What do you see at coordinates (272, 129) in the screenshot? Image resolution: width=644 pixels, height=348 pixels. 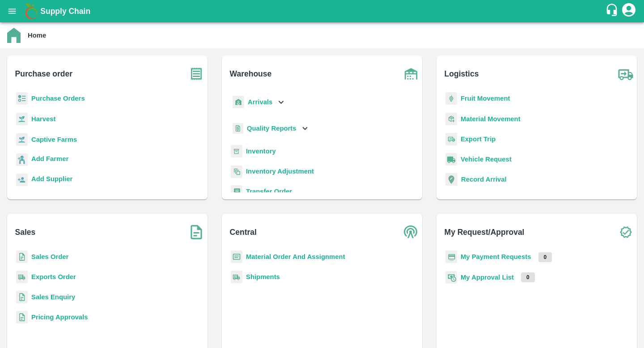 I see `b: Quality Reports` at bounding box center [272, 129].